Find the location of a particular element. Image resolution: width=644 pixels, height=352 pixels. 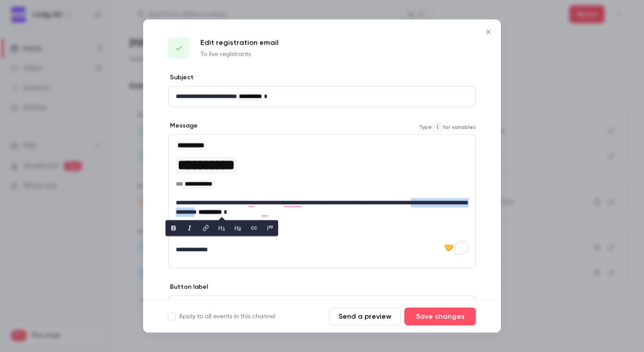

button: Send a preview is located at coordinates (365, 317).